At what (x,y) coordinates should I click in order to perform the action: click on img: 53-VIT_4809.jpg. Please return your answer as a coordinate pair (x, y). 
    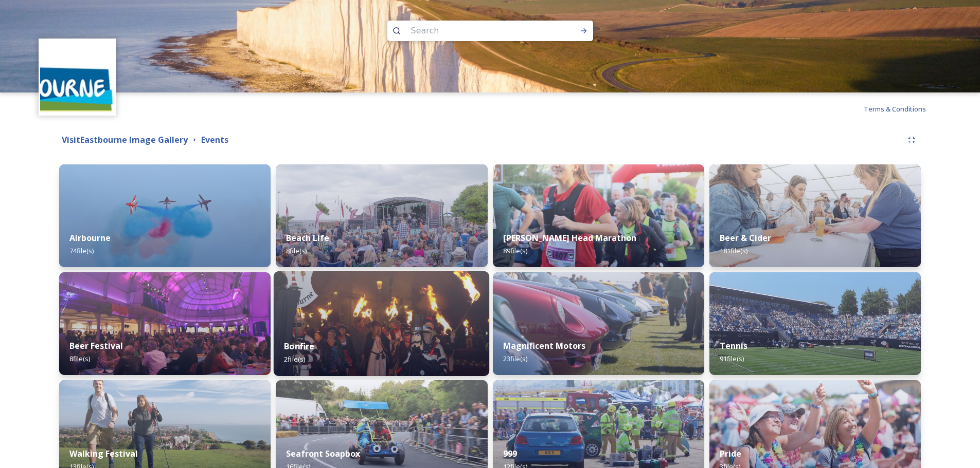
    Looking at the image, I should click on (815, 216).